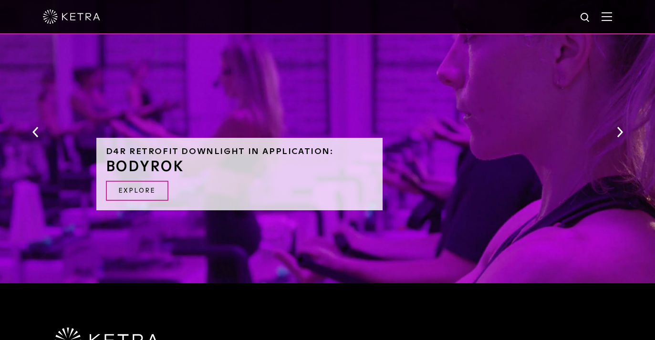  What do you see at coordinates (620, 132) in the screenshot?
I see `button: Next` at bounding box center [620, 132].